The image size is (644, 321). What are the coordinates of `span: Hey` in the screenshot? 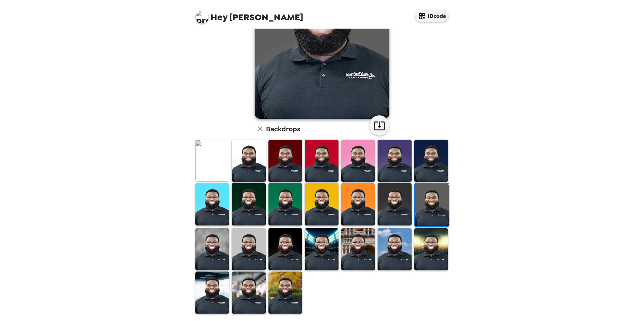 It's located at (219, 17).